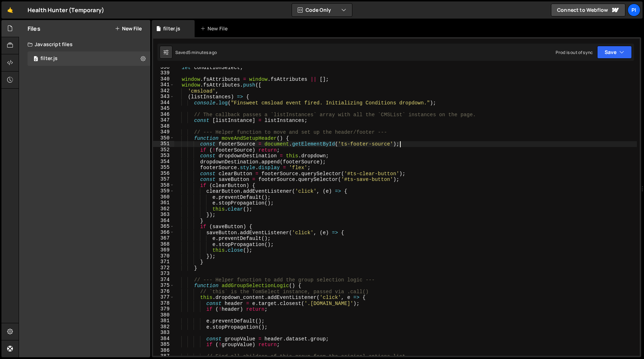  Describe the element at coordinates (163, 309) in the screenshot. I see `div: 379` at that location.